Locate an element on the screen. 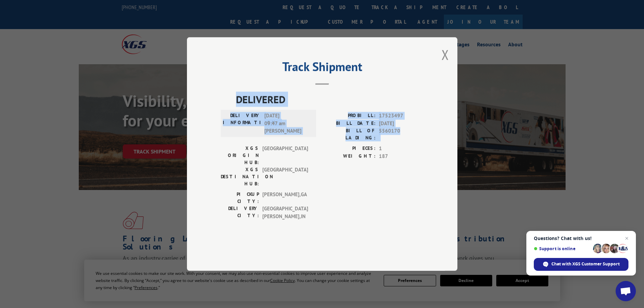 The height and width of the screenshot is (308, 644). span: Chat with XGS Customer Support is located at coordinates (586, 264).